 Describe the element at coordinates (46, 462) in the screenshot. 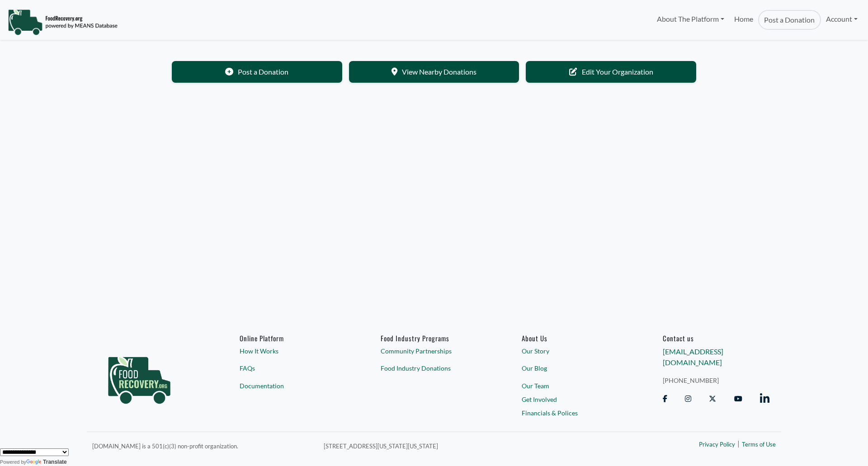

I see `a: Translate` at that location.